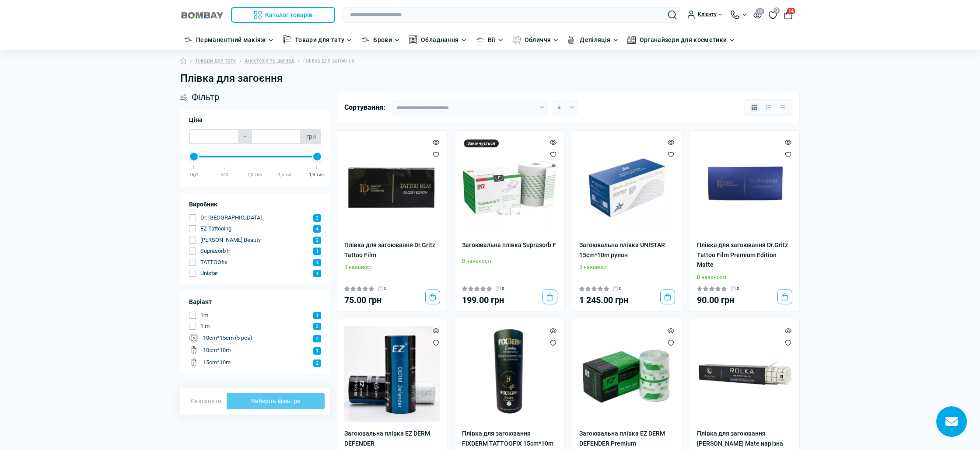 The image size is (980, 450). I want to click on a: Плівка для загоювання Dr.Gritz Tattoo Film, so click(392, 250).